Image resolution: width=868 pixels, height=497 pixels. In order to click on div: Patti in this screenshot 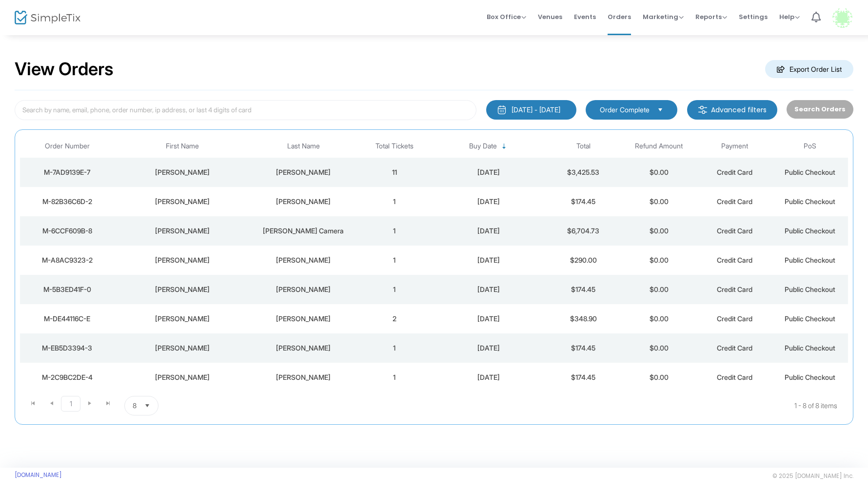, I will do `click(182, 348)`.